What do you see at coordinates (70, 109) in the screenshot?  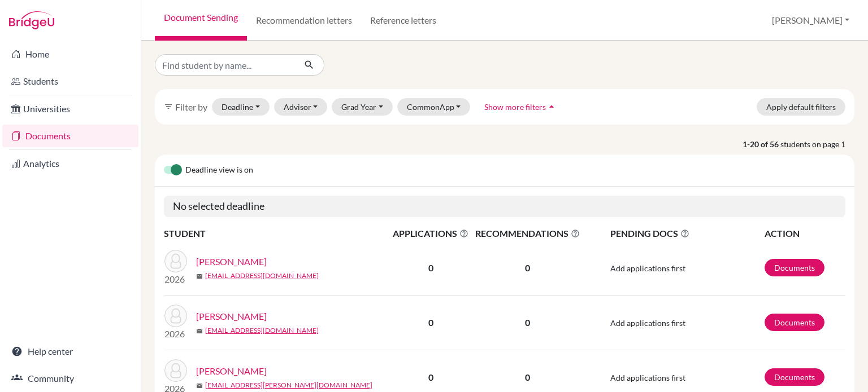 I see `a: Universities` at bounding box center [70, 109].